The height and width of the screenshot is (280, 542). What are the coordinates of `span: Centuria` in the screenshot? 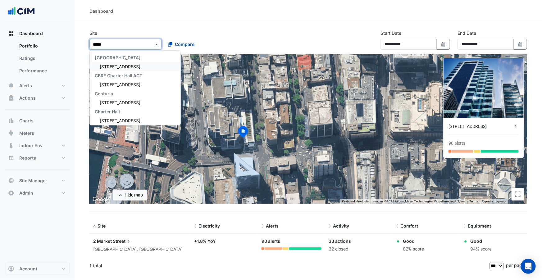 It's located at (104, 93).